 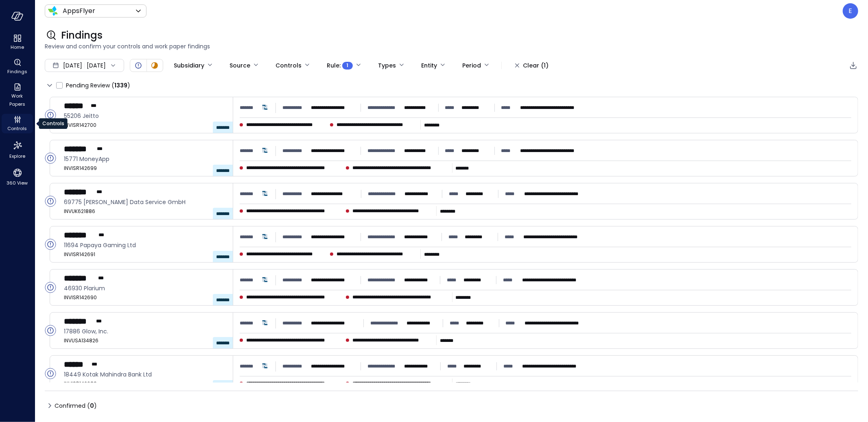 What do you see at coordinates (240, 66) in the screenshot?
I see `div: Source` at bounding box center [240, 66].